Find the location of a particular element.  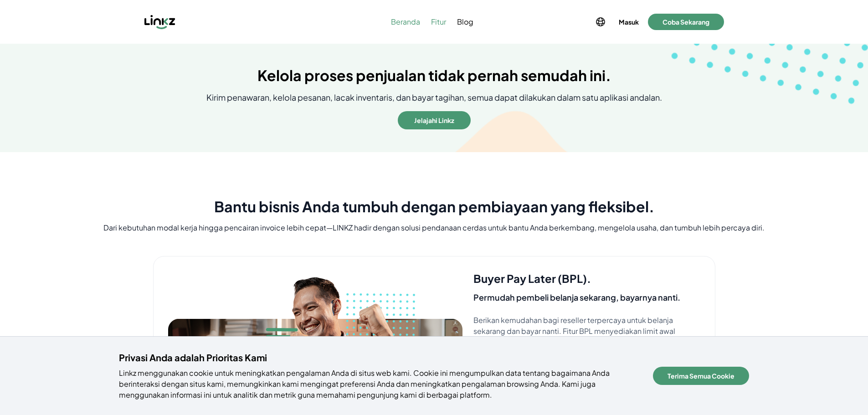

span: Fitur is located at coordinates (438, 22).